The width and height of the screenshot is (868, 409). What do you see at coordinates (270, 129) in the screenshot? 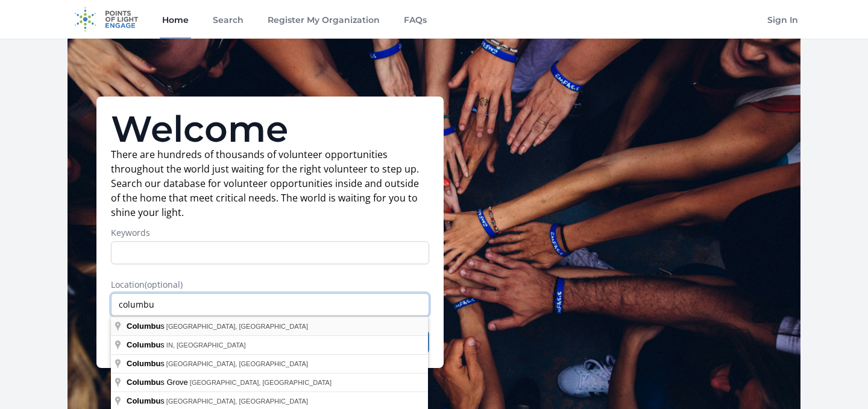
I see `h1: Welcome` at bounding box center [270, 129].